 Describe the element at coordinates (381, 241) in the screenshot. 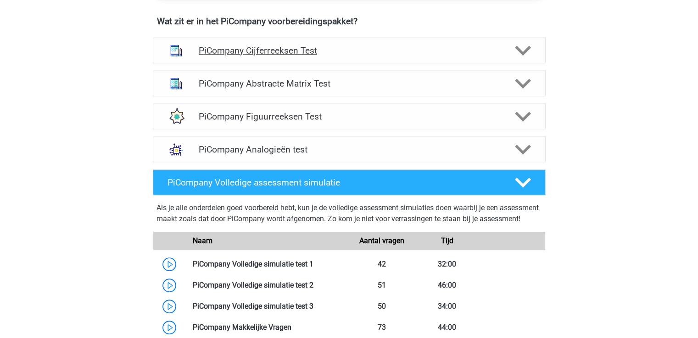

I see `div: Aantal vragen` at that location.